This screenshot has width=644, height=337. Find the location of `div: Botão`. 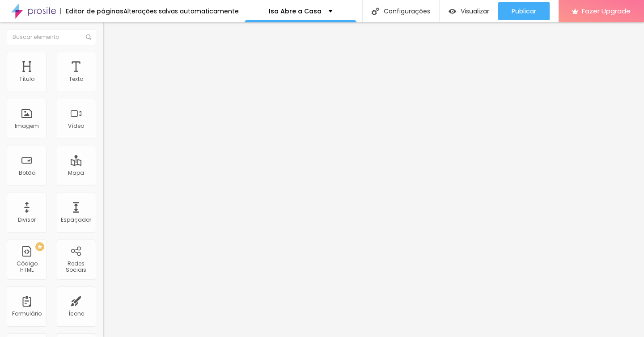

div: Botão is located at coordinates (27, 173).